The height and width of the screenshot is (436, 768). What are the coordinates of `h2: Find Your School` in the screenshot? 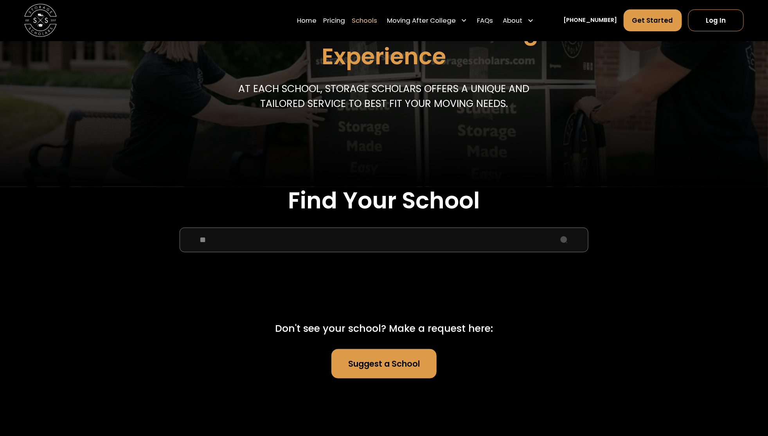 It's located at (384, 200).